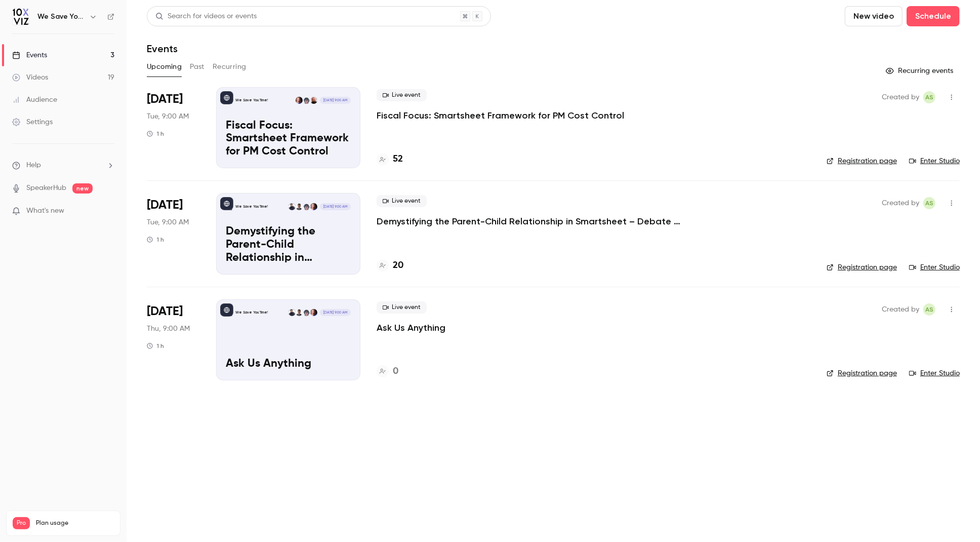 This screenshot has width=980, height=542. Describe the element at coordinates (46, 188) in the screenshot. I see `a: SpeakerHub` at that location.